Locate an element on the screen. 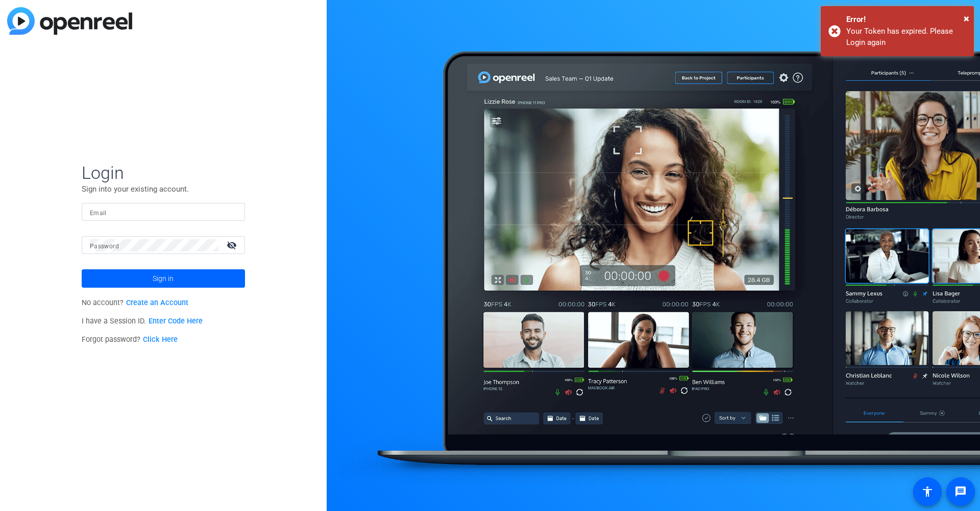 Image resolution: width=980 pixels, height=511 pixels. a: Click Here is located at coordinates (160, 340).